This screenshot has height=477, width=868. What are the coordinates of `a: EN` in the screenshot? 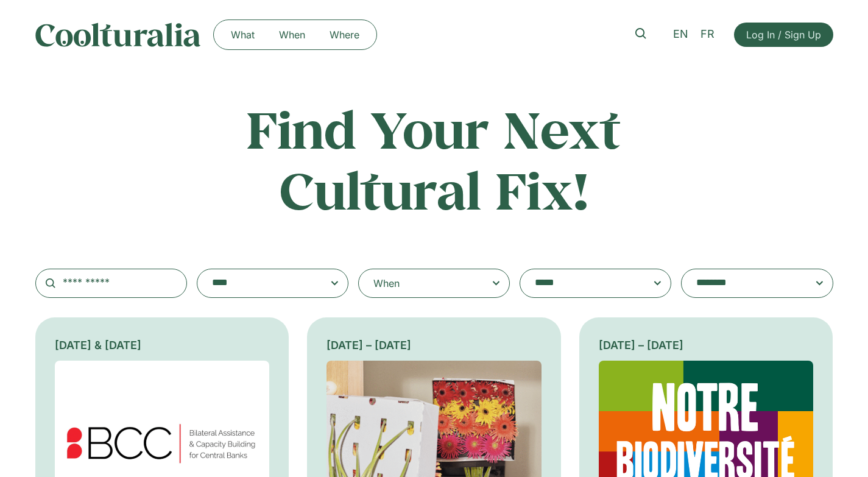 It's located at (680, 34).